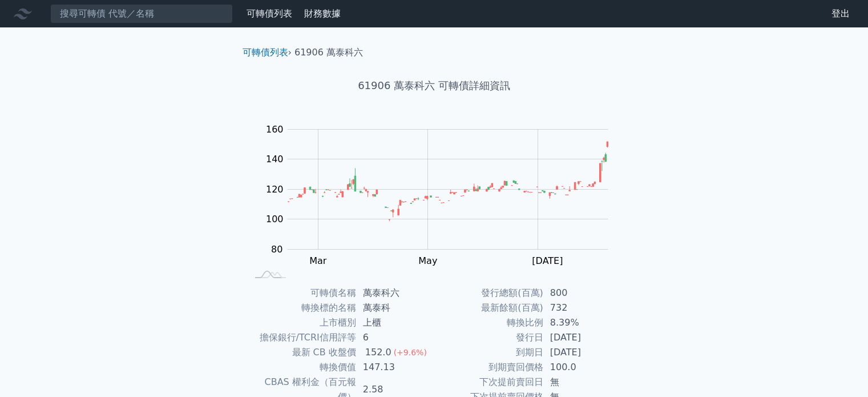  I want to click on td: 最新餘額(百萬), so click(488, 308).